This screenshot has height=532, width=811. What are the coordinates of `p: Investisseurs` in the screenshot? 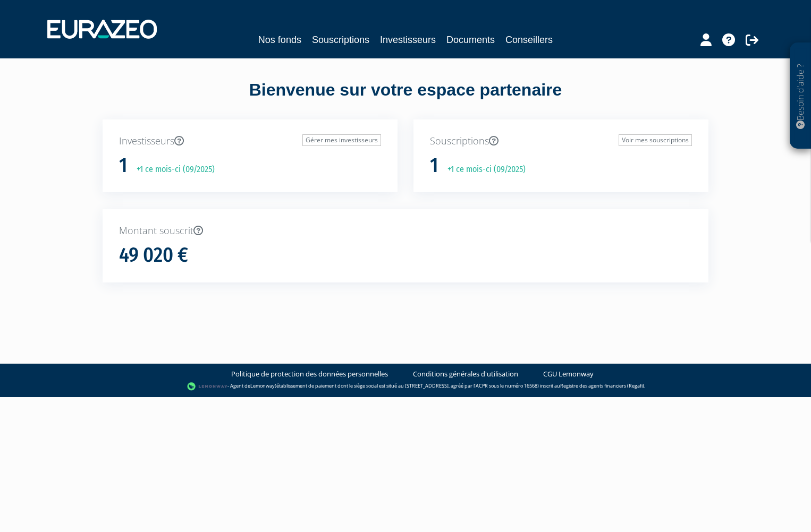 It's located at (249, 141).